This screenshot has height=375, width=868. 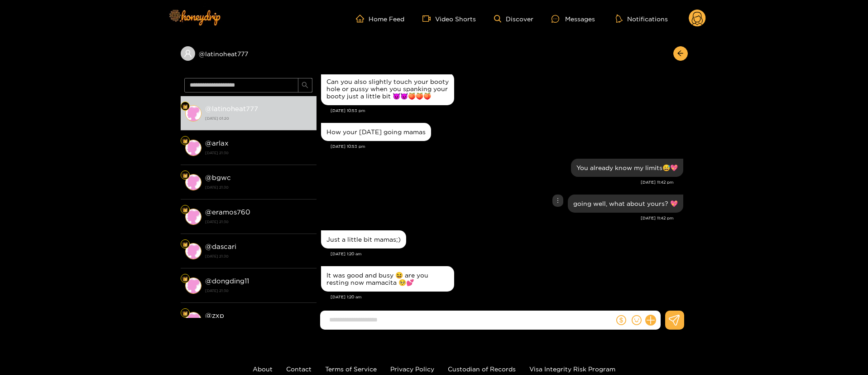 What do you see at coordinates (622, 320) in the screenshot?
I see `span: dollar` at bounding box center [622, 320].